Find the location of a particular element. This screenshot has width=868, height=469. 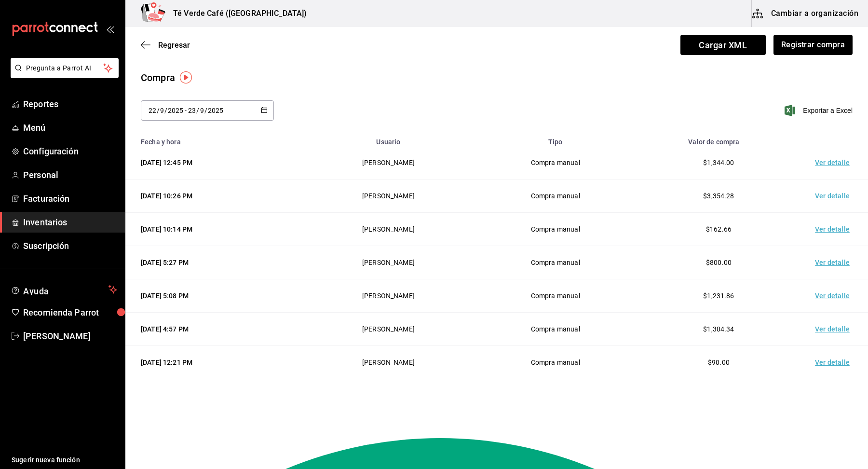

span: $1,231.86 is located at coordinates (718, 296).